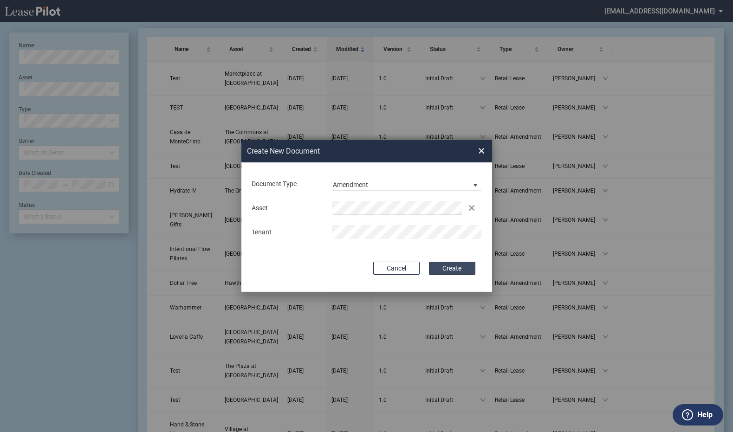  I want to click on md-dialog: Create New ..., so click(367, 216).